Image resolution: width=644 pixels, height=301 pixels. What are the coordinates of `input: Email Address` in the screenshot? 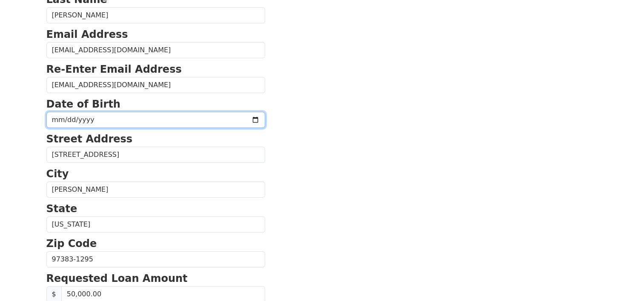 It's located at (156, 50).